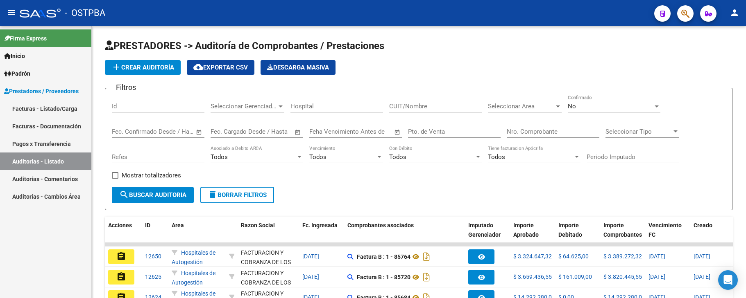 Image resolution: width=746 pixels, height=298 pixels. I want to click on span: Buscar Auditoria, so click(153, 195).